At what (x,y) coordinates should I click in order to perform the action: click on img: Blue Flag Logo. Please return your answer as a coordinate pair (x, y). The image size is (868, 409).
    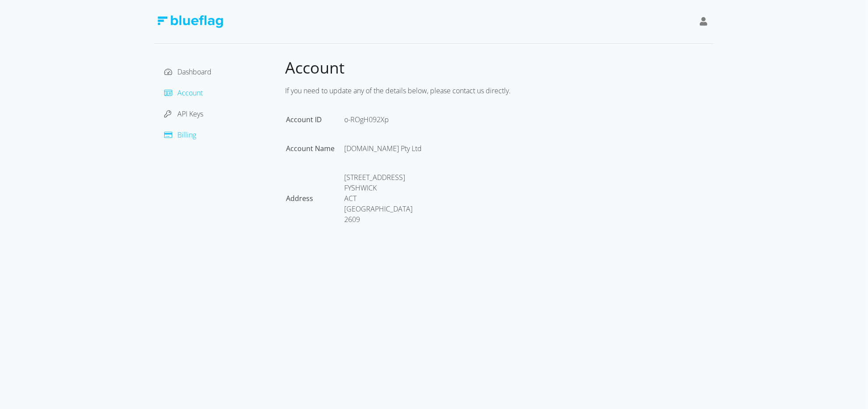
    Looking at the image, I should click on (190, 21).